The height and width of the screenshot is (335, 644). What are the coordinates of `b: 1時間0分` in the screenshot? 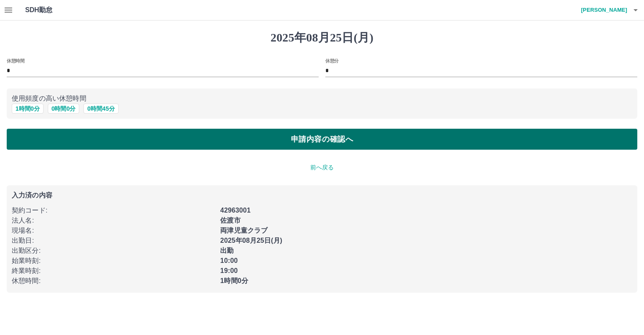 It's located at (234, 281).